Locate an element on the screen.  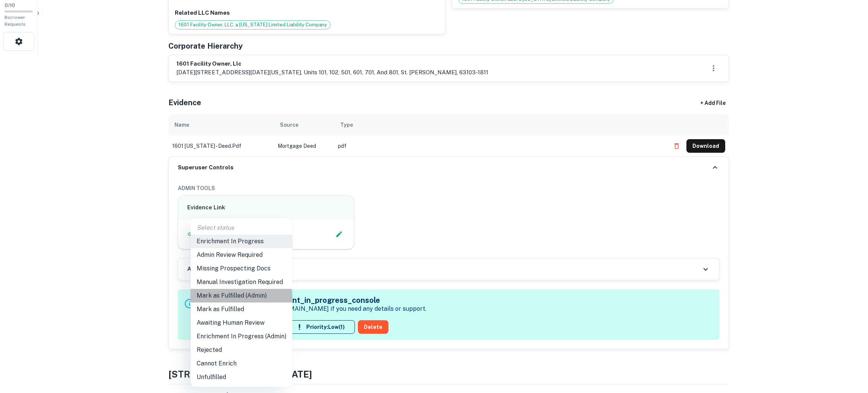
li: Rejected is located at coordinates (241, 350).